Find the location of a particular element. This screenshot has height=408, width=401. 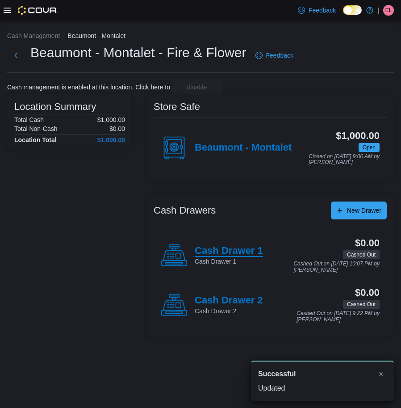

h4: $1,000.00 is located at coordinates (111, 140).